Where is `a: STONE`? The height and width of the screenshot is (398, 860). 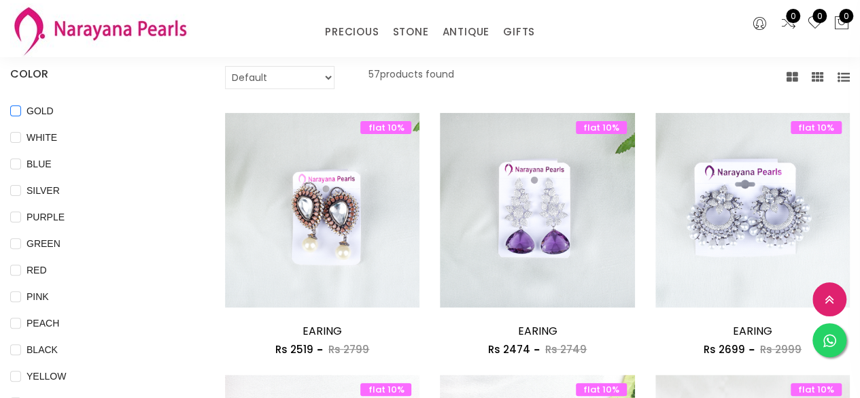 a: STONE is located at coordinates (410, 32).